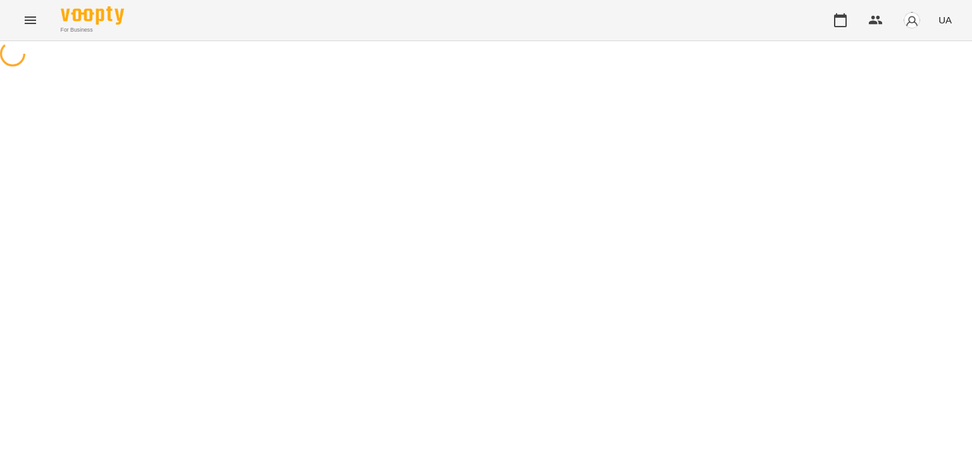 This screenshot has width=972, height=462. What do you see at coordinates (92, 15) in the screenshot?
I see `img: Voopty Logo` at bounding box center [92, 15].